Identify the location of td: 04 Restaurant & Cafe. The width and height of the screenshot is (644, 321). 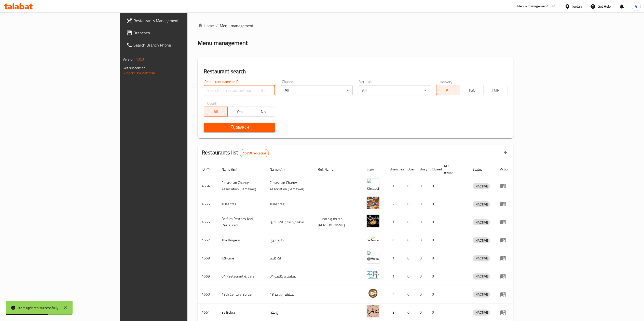
(241, 276).